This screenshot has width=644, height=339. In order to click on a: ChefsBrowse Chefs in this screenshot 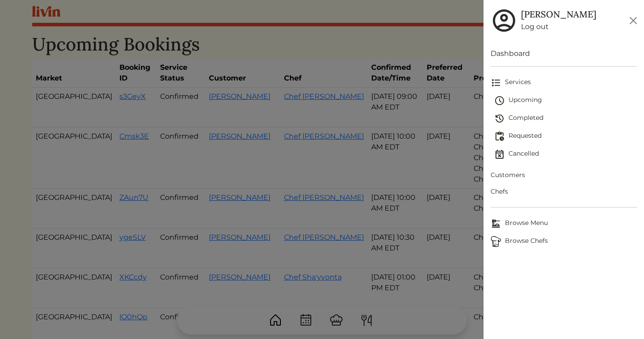, I will do `click(563, 242)`.